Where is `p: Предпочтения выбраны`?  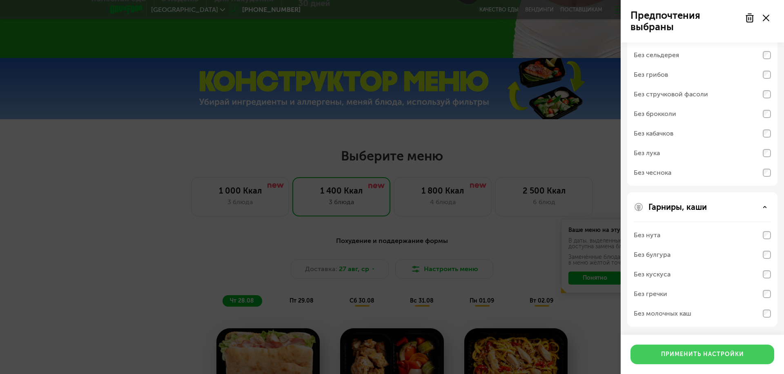 p: Предпочтения выбраны is located at coordinates (685, 21).